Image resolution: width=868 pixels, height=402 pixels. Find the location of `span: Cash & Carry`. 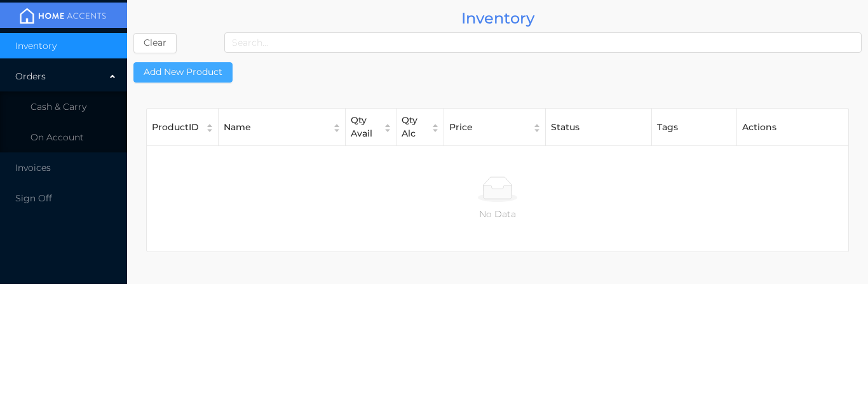

span: Cash & Carry is located at coordinates (59, 107).